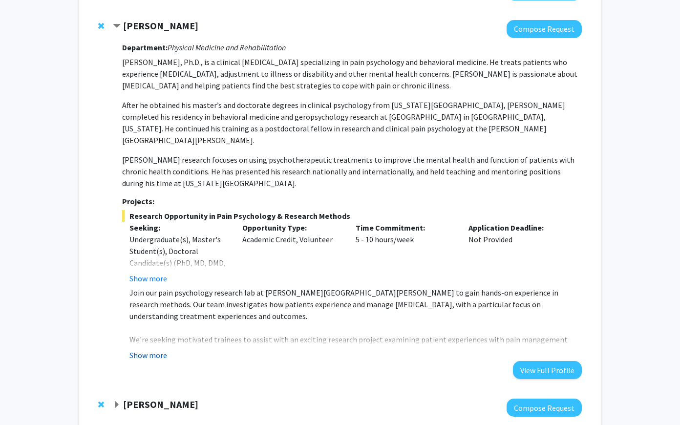 This screenshot has height=425, width=680. I want to click on p: We're seeking motivated trainees to assist with an exciting research project examining patient ex..., so click(356, 345).